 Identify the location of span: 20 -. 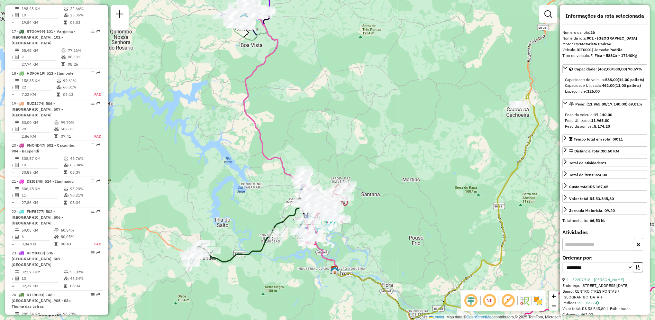
(43, 148).